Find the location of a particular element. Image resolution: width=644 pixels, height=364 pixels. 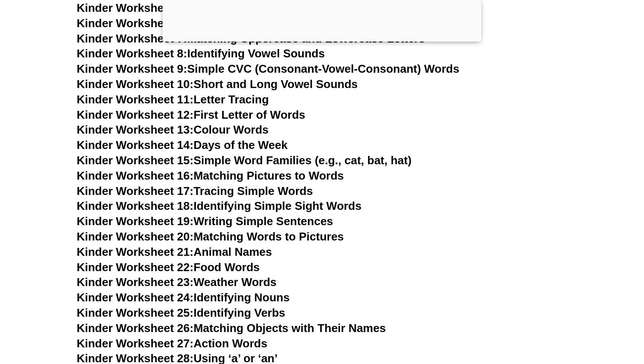

span: Kinder Worksheet 17: is located at coordinates (135, 191).